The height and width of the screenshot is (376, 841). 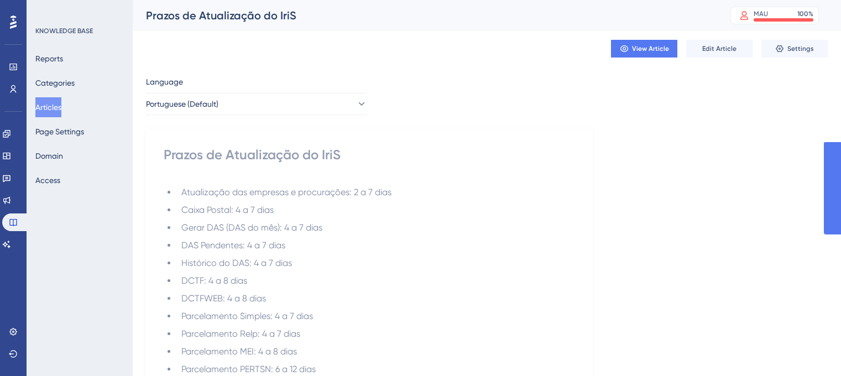 What do you see at coordinates (233, 245) in the screenshot?
I see `span: DAS Pendentes: 4 a 7 dias` at bounding box center [233, 245].